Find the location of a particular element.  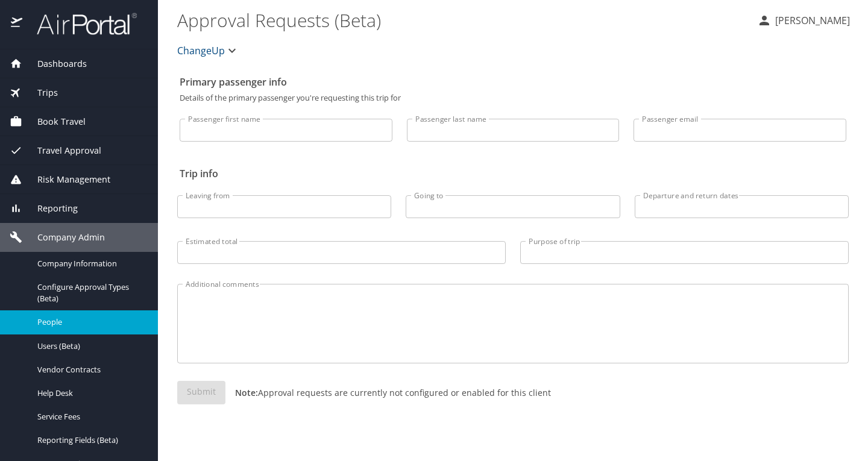

span: Reporting Fields (Beta) is located at coordinates (90, 440).